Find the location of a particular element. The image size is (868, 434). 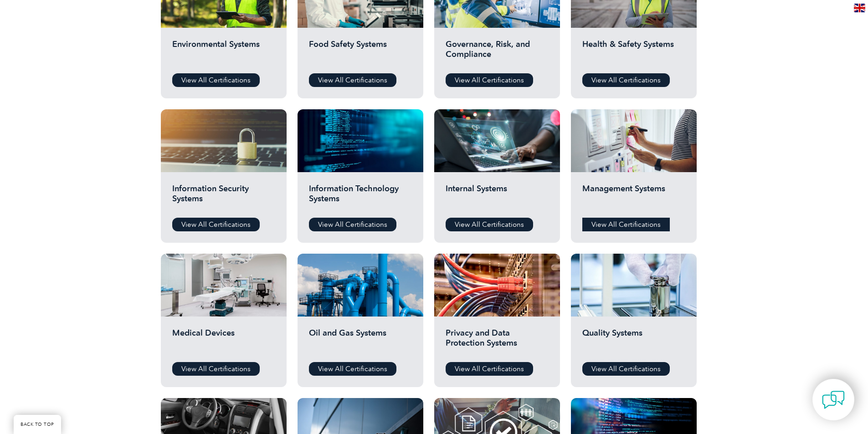

h2: Privacy and Data Protection Systems is located at coordinates (497, 342).